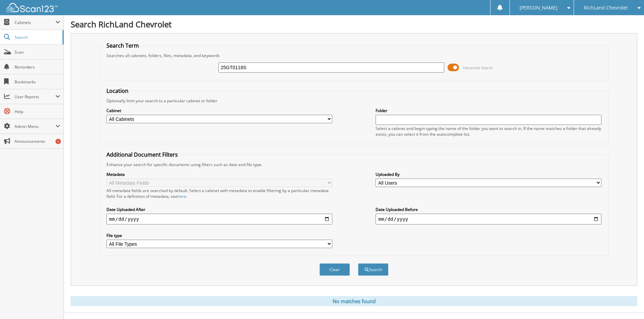 Image resolution: width=644 pixels, height=319 pixels. What do you see at coordinates (354, 24) in the screenshot?
I see `h1: Search RichLand Chevrolet` at bounding box center [354, 24].